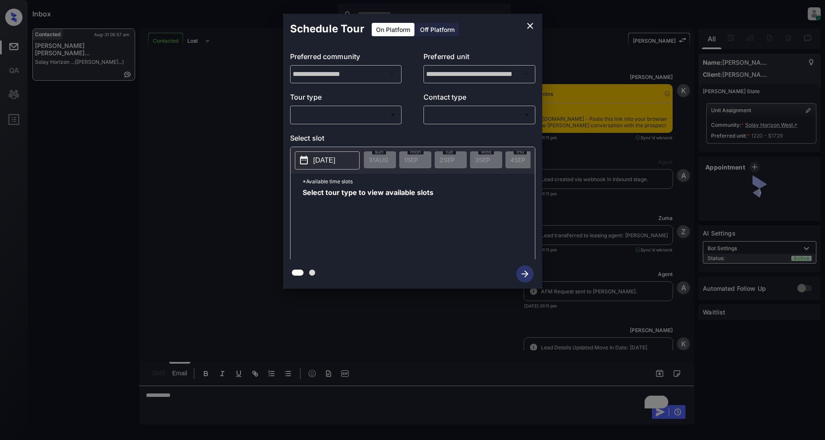  Describe the element at coordinates (346, 98) in the screenshot. I see `p: Tour type` at that location.